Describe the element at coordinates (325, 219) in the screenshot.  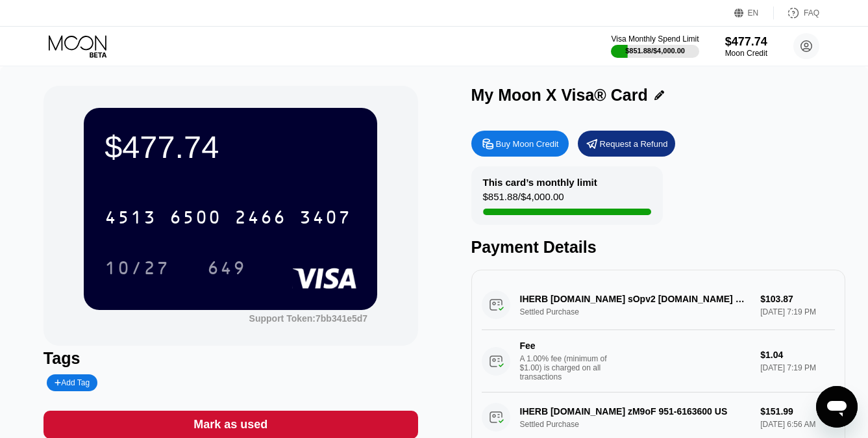
I see `div: 3407` at that location.